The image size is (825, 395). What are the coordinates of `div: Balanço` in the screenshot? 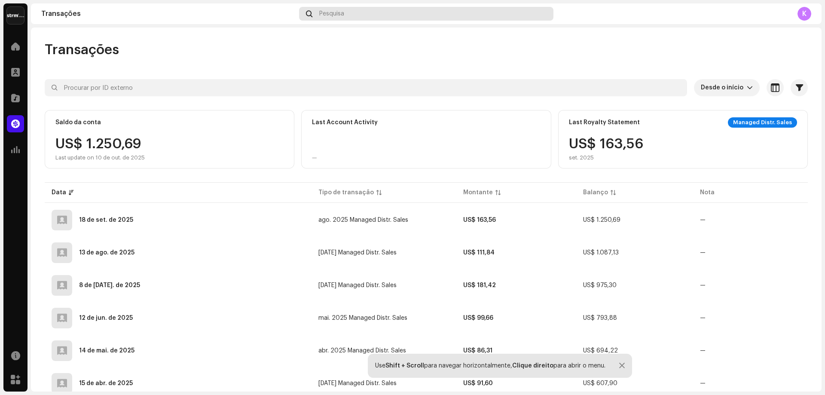 It's located at (596, 193).